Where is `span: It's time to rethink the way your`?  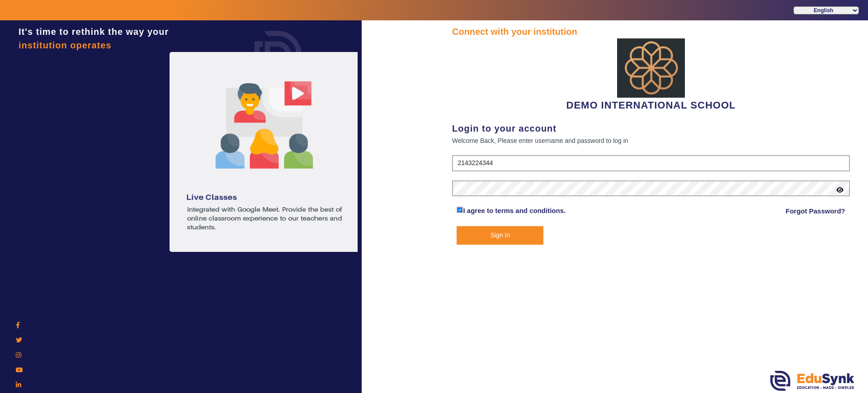
span: It's time to rethink the way your is located at coordinates (94, 32).